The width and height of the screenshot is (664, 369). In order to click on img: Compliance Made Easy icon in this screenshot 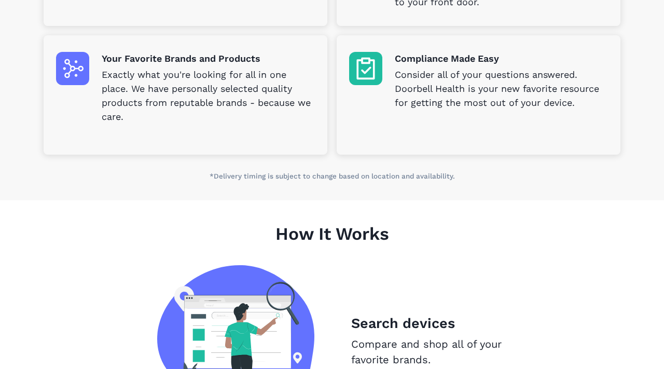, I will do `click(366, 68)`.